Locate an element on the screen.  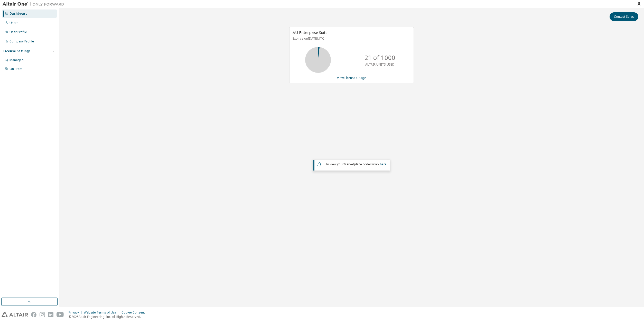
div: Dashboard is located at coordinates (19, 14).